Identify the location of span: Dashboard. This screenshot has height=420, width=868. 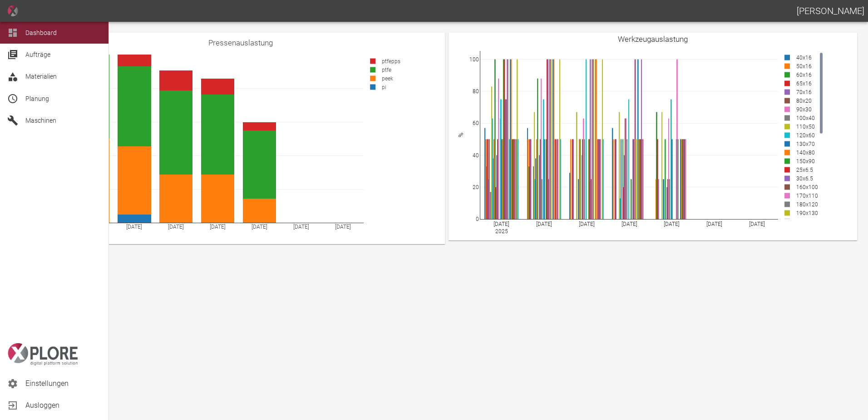
(41, 33).